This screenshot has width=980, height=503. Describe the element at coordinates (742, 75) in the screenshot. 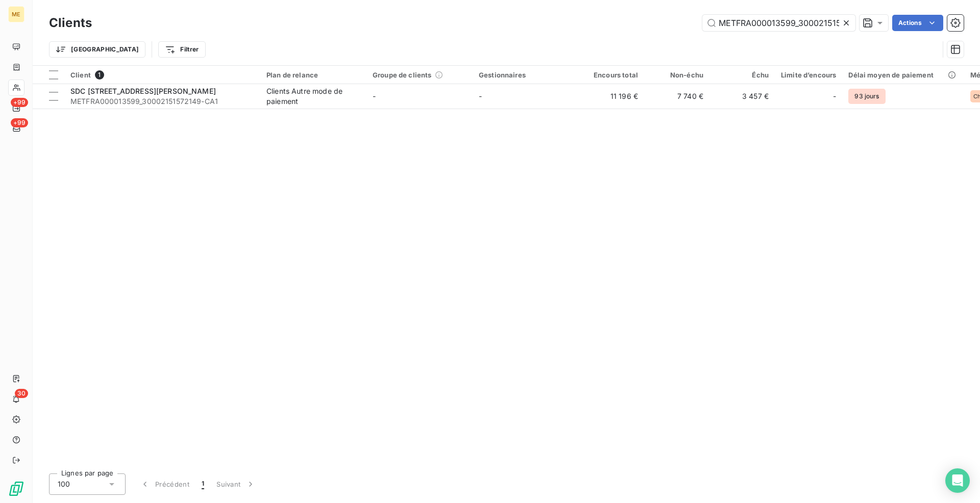

I see `div: Échu` at that location.